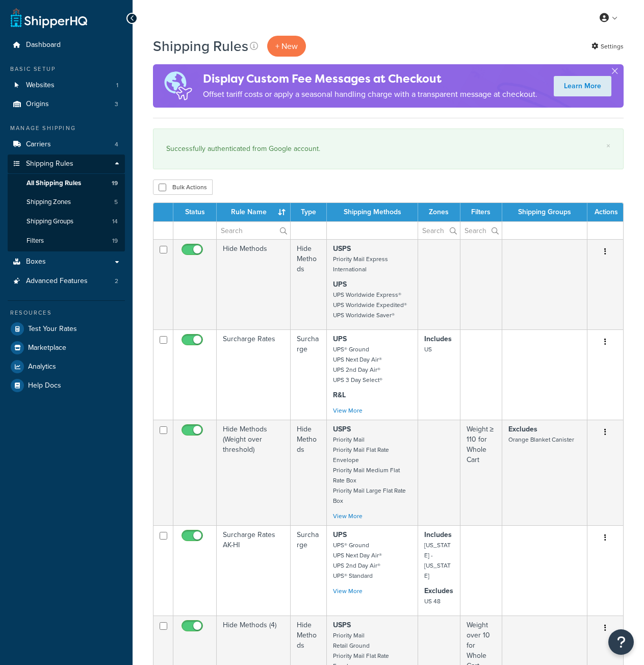  Describe the element at coordinates (116, 202) in the screenshot. I see `span: 5` at that location.